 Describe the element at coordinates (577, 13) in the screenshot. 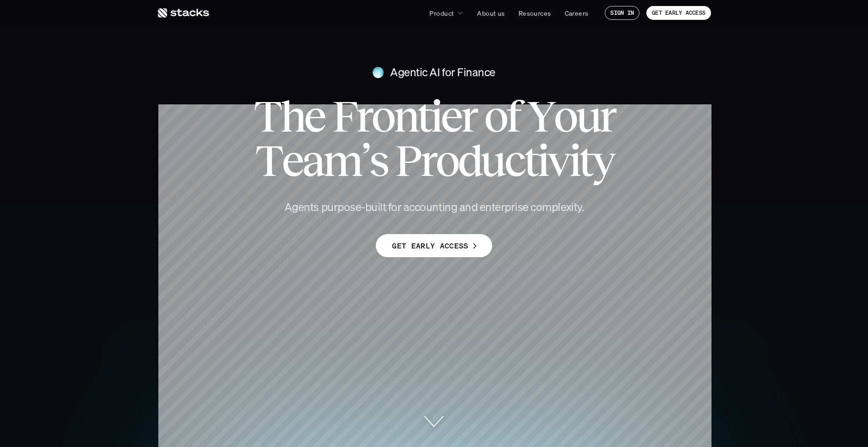

I see `p: Careers` at that location.